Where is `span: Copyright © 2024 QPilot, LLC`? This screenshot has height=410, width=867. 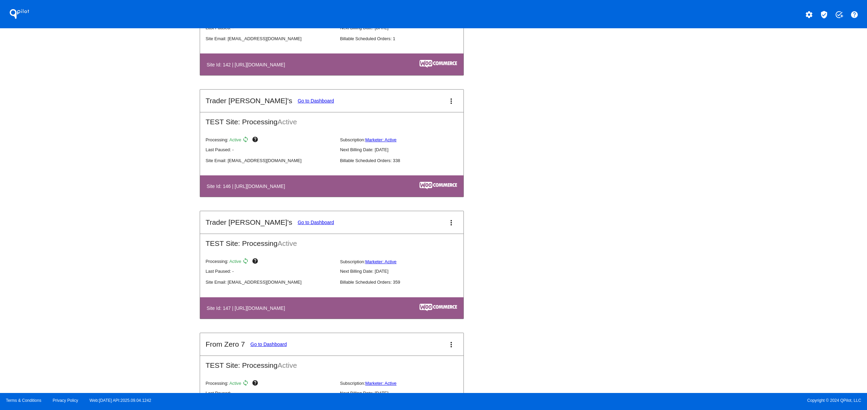
span: Copyright © 2024 QPilot, LLC is located at coordinates (650, 401).